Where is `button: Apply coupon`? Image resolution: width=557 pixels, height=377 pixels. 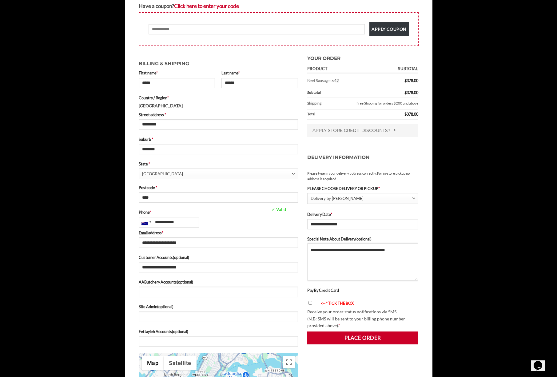 button: Apply coupon is located at coordinates (389, 29).